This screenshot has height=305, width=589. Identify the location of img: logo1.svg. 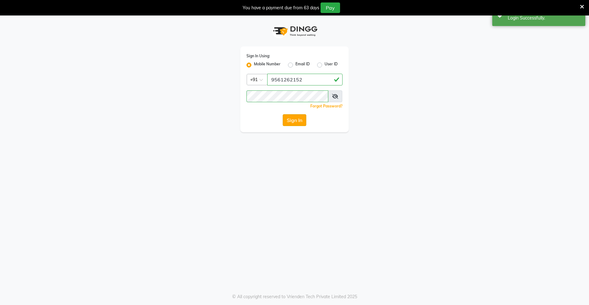
(295, 31).